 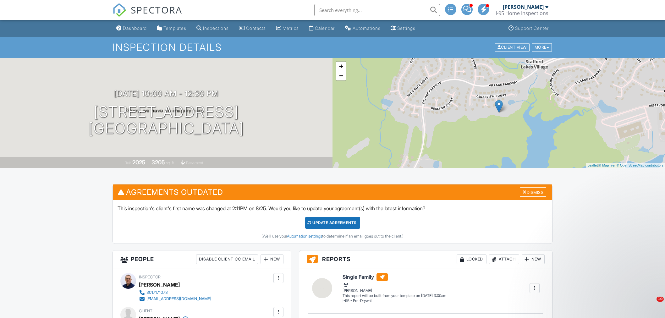 I want to click on span: Built, so click(x=128, y=163).